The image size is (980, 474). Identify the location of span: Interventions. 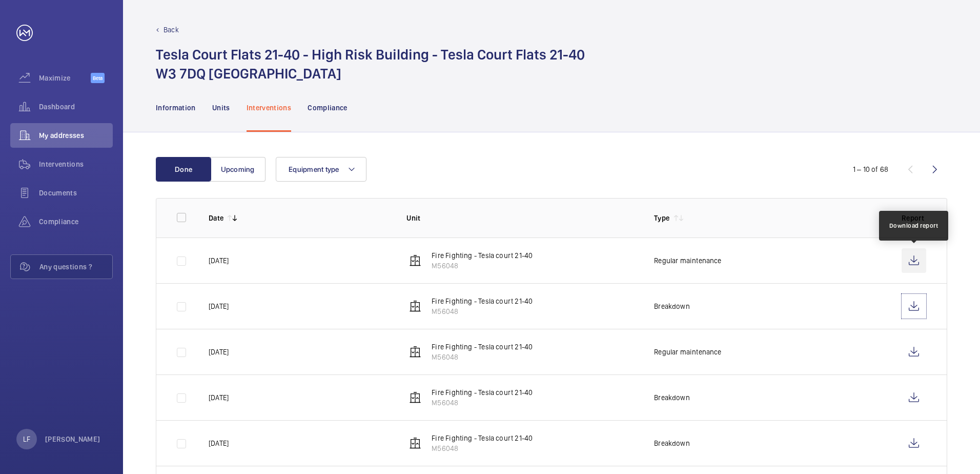
(76, 164).